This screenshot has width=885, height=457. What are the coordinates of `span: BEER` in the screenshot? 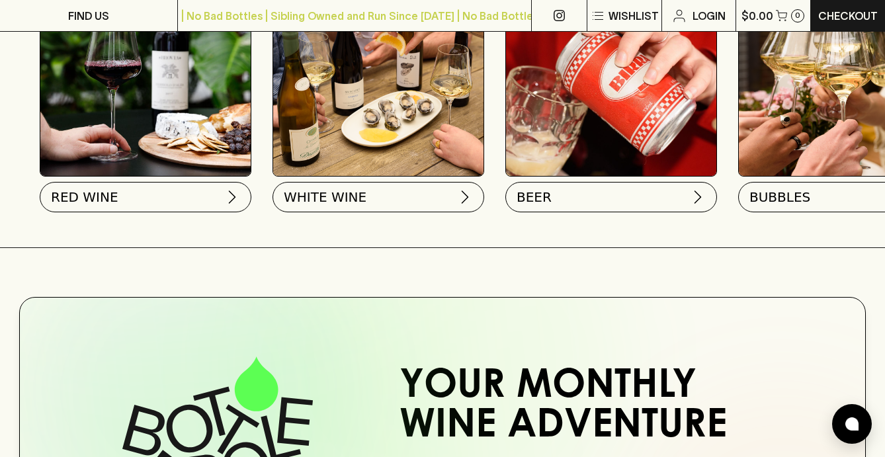 It's located at (534, 197).